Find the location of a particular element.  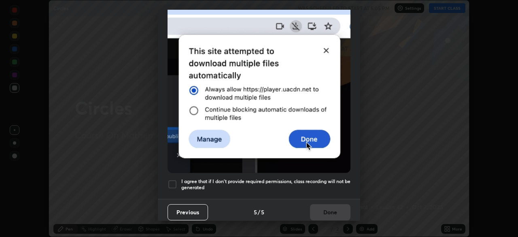

h5: I agree that if I don't provide required permissions, class recording will not be generated is located at coordinates (266, 184).